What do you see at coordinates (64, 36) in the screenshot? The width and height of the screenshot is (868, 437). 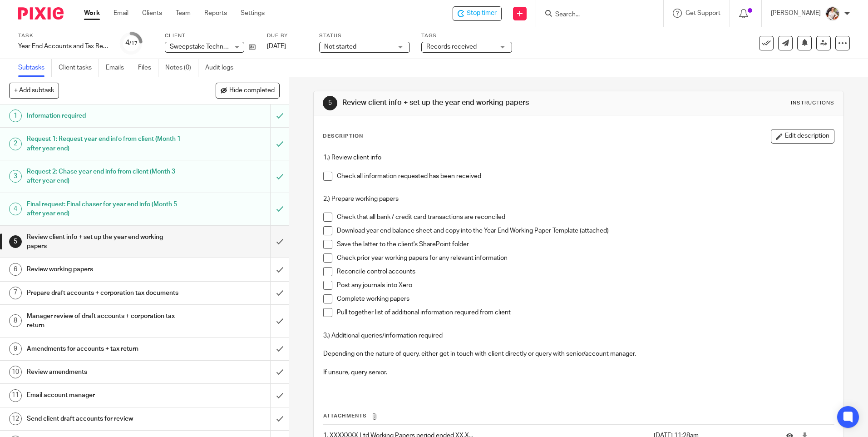 I see `label: Task` at bounding box center [64, 36].